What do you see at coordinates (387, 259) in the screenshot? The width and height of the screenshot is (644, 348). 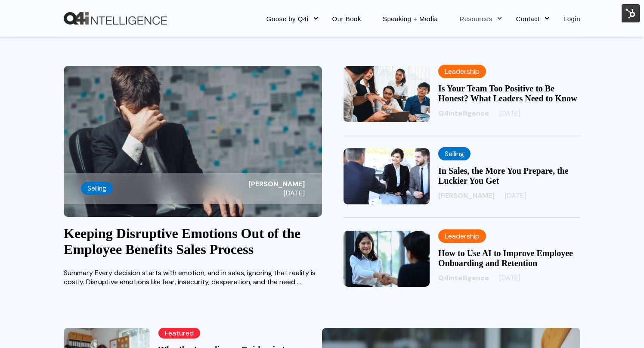 I see `img: How to Use AI to Improve Employee Onboarding and Retention` at bounding box center [387, 259].